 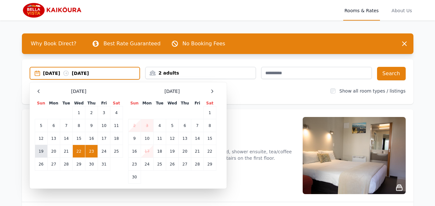 I want to click on label: Show all room types / listings, so click(x=372, y=91).